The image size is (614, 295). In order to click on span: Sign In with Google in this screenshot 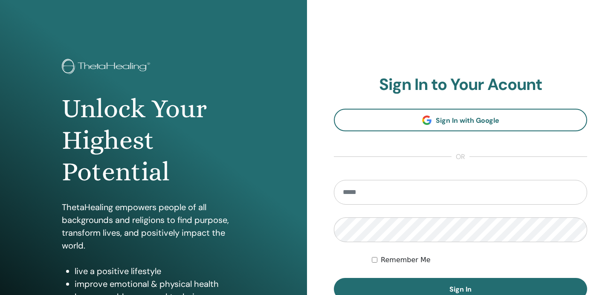, I will do `click(467, 120)`.